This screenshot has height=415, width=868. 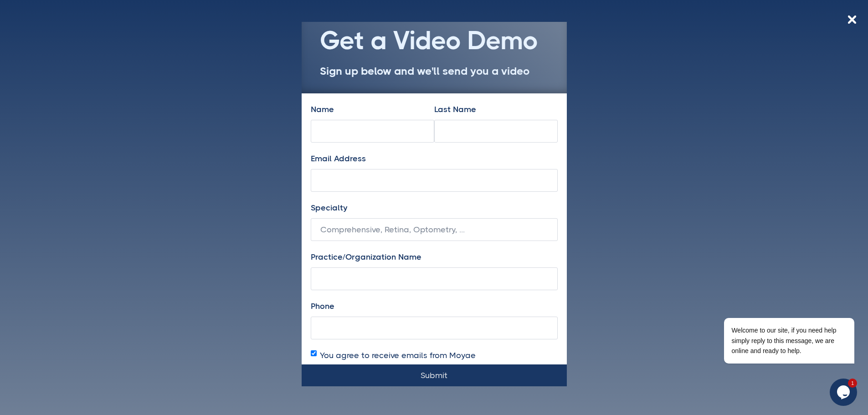 What do you see at coordinates (329, 208) in the screenshot?
I see `label: Specialty` at bounding box center [329, 208].